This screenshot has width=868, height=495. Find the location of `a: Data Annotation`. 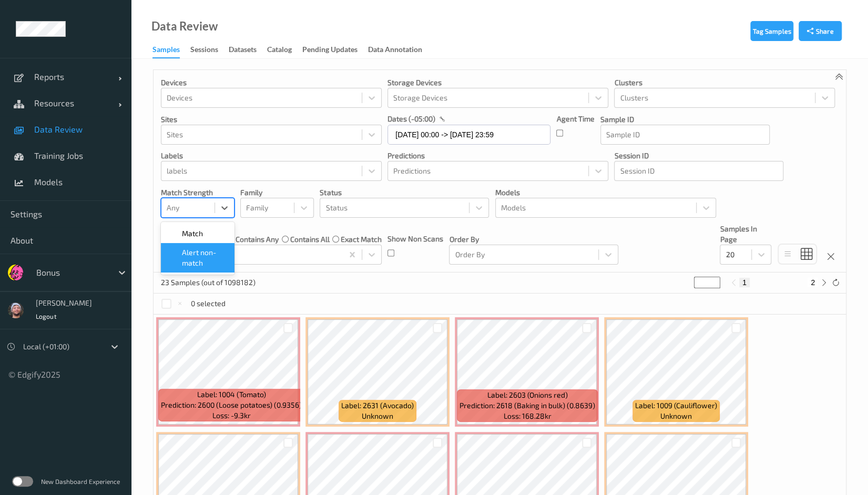

a: Data Annotation is located at coordinates (400, 50).